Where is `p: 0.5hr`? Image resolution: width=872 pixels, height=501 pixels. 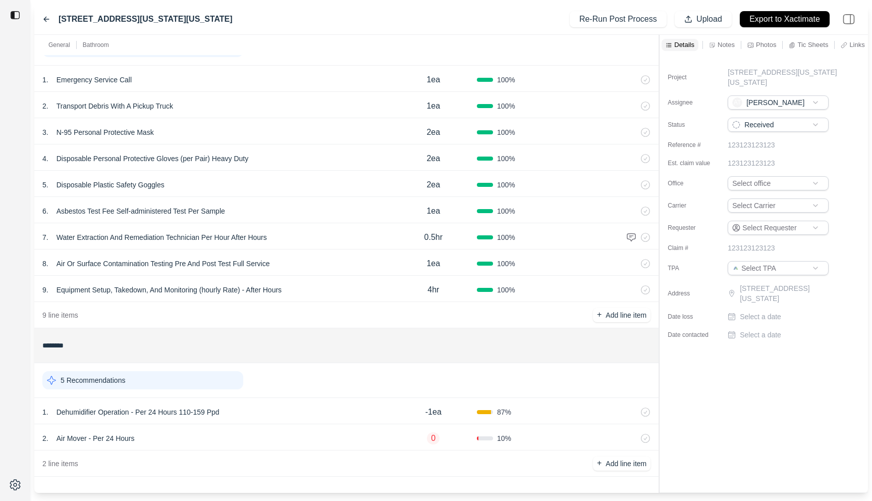 p: 0.5hr is located at coordinates (433, 237).